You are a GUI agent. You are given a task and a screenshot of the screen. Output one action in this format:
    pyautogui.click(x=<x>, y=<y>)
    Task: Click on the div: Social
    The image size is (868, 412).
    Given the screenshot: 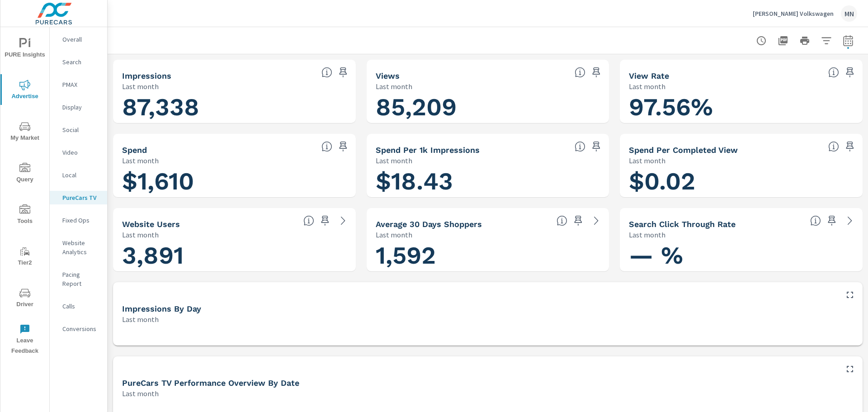 What is the action you would take?
    pyautogui.click(x=79, y=129)
    